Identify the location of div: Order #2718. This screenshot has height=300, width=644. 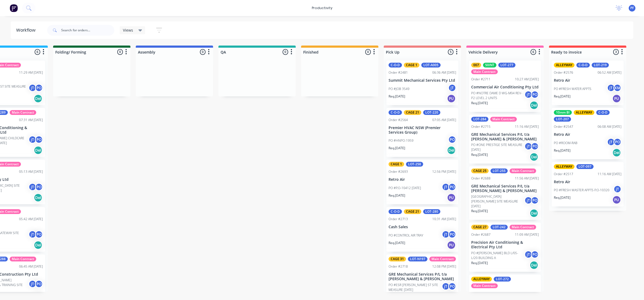
(398, 267).